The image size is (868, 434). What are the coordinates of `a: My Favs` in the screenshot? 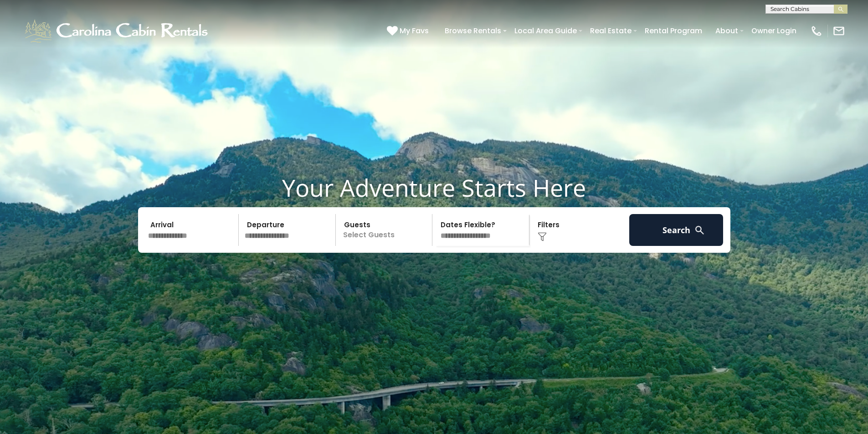 It's located at (409, 31).